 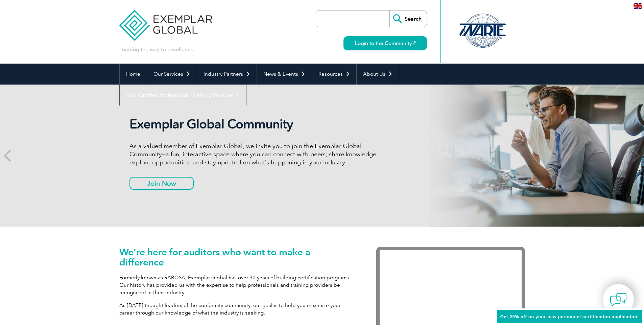 I want to click on h1: We’re here for auditors who want to make a difference, so click(x=238, y=257).